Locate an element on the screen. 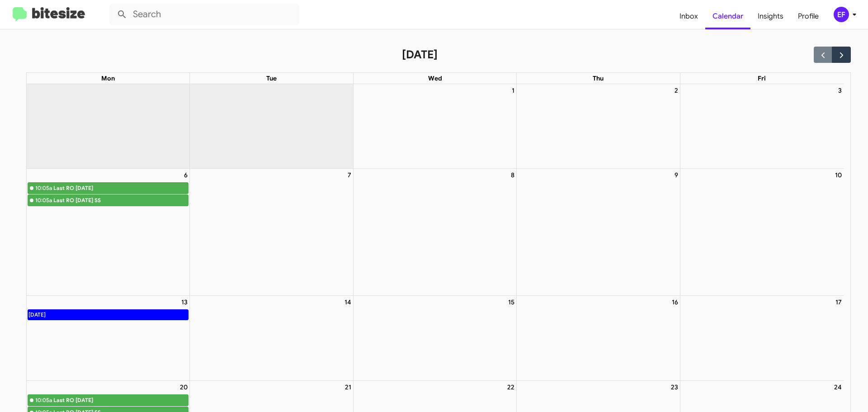 The image size is (868, 412). a: October 13, 2025 is located at coordinates (184, 302).